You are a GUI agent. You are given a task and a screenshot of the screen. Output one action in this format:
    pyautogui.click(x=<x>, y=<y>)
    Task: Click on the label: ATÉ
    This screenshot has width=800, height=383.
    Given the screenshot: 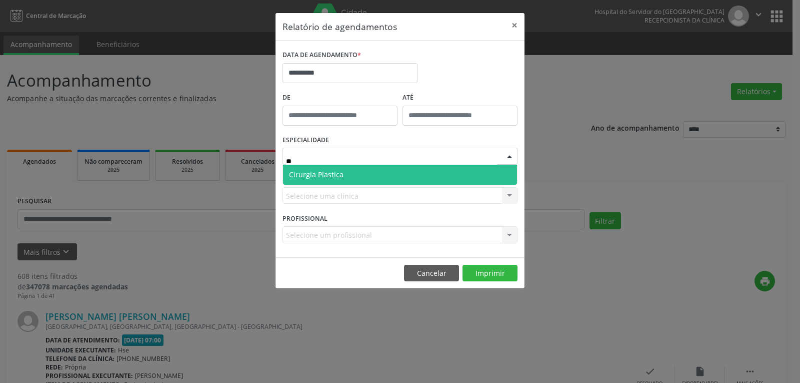 What is the action you would take?
    pyautogui.click(x=460, y=98)
    